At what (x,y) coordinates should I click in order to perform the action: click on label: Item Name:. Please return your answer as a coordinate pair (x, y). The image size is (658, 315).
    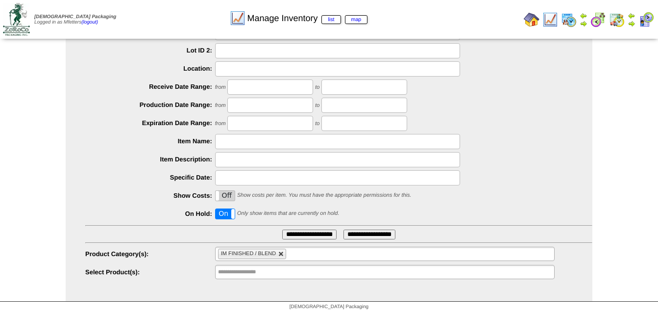
    Looking at the image, I should click on (150, 141).